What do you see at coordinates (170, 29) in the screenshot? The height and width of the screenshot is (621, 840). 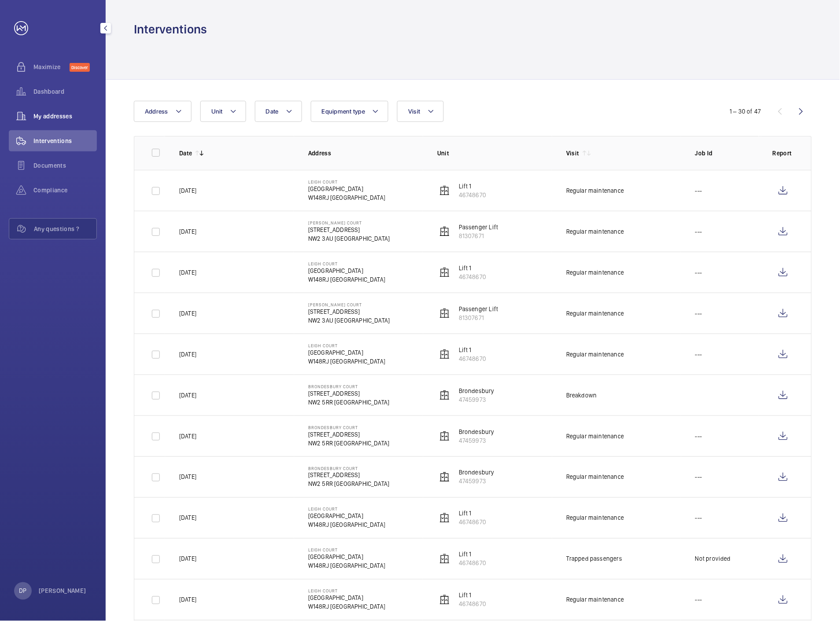 I see `h1: Interventions` at bounding box center [170, 29].